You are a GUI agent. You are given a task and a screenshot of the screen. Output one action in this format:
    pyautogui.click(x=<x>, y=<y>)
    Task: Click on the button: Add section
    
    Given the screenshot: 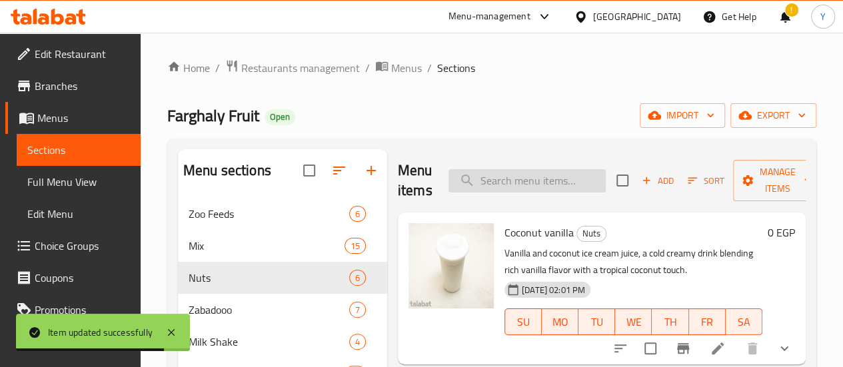 What is the action you would take?
    pyautogui.click(x=371, y=171)
    